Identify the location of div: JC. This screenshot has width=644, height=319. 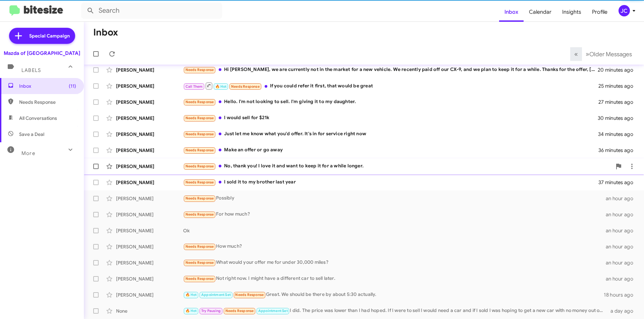
(624, 10).